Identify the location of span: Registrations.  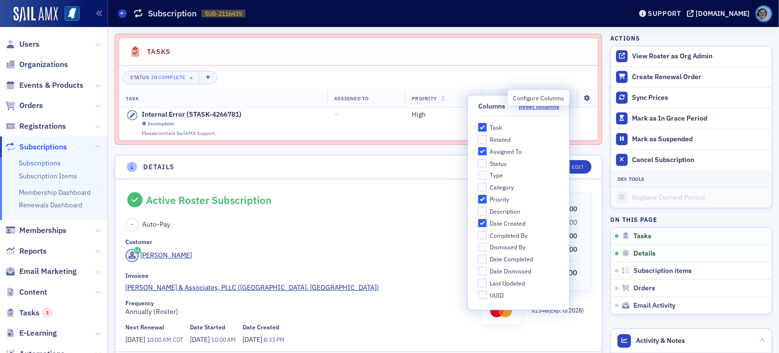
(42, 126).